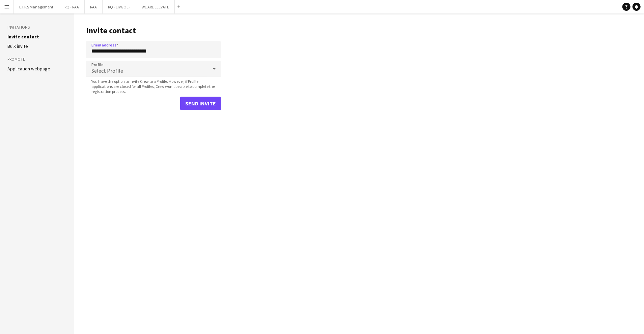  What do you see at coordinates (153, 30) in the screenshot?
I see `h1: Invite contact` at bounding box center [153, 30].